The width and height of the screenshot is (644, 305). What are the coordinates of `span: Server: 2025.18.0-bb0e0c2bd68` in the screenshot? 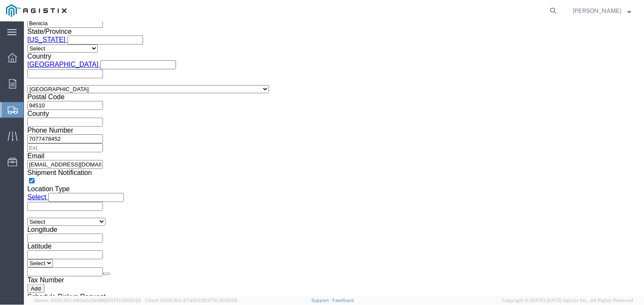 It's located at (88, 300).